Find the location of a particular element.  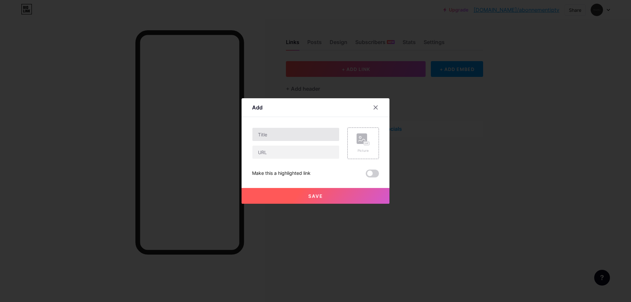

div: Picture is located at coordinates (363, 150).